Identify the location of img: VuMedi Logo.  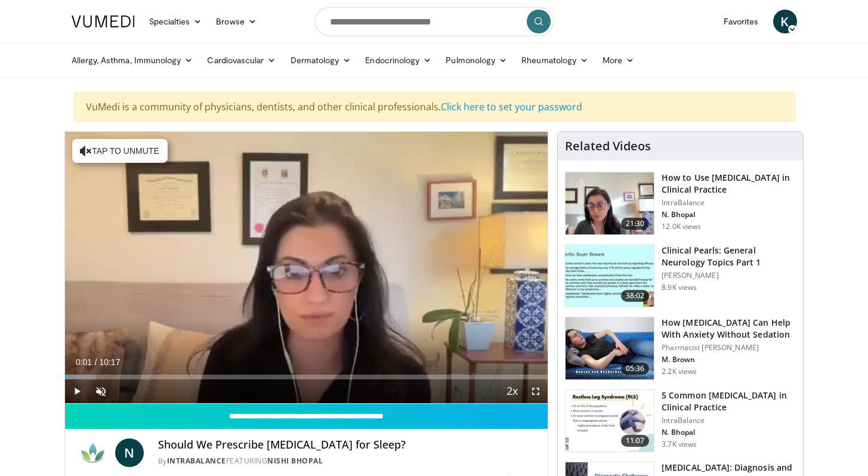
(103, 22).